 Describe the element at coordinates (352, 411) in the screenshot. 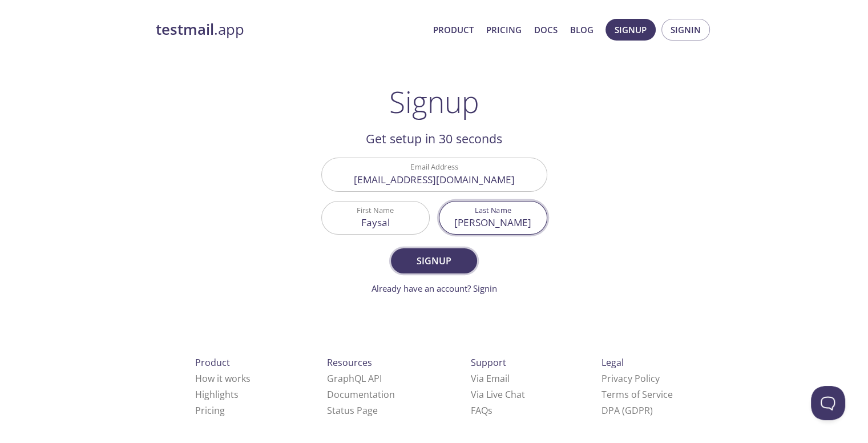

I see `a: Status Page` at that location.